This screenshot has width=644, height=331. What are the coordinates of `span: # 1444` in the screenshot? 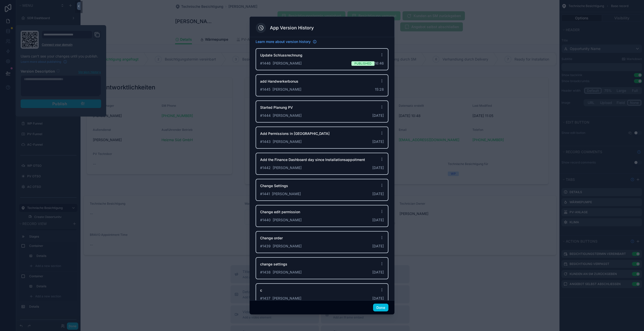 It's located at (281, 115).